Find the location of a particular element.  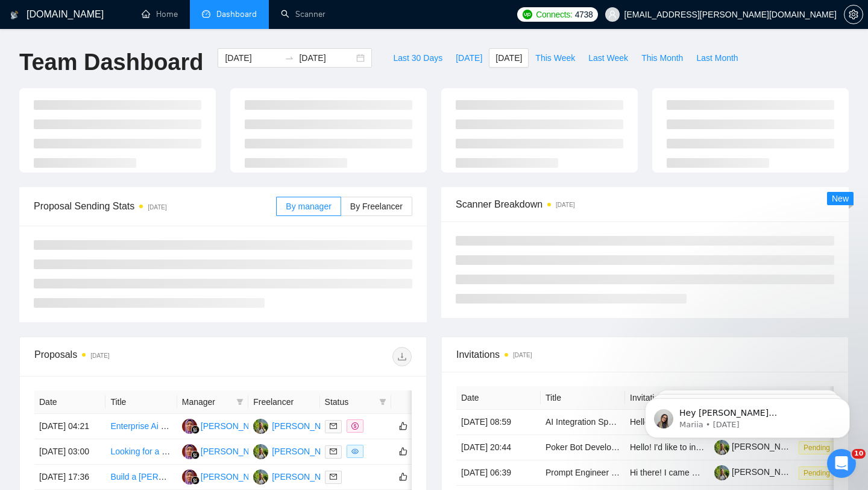

div: Proposals is located at coordinates (129, 357).